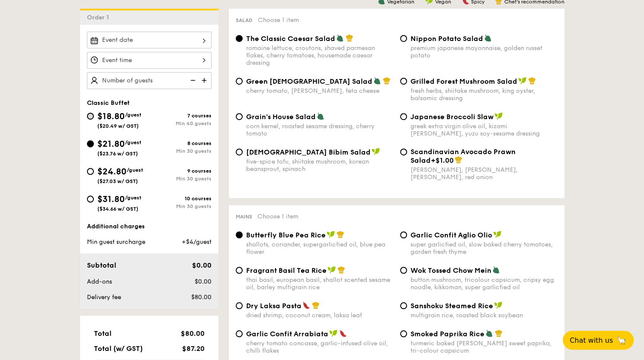  I want to click on div: fresh herbs, shiitake mushroom, king oyster, balsamic dressing, so click(484, 94).